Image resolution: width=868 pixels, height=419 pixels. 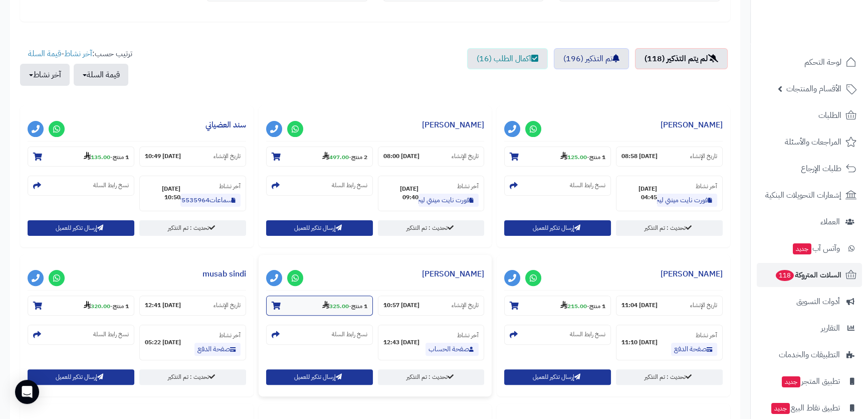 I want to click on section: 1 منتج-325.00, so click(x=319, y=306).